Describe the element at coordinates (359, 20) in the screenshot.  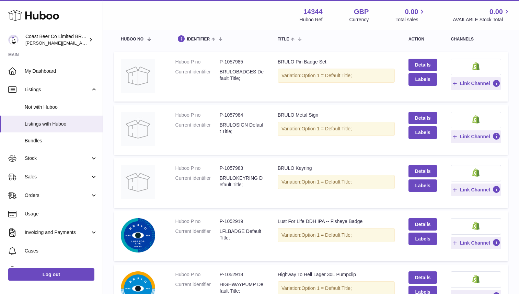
I see `div: Currency` at that location.